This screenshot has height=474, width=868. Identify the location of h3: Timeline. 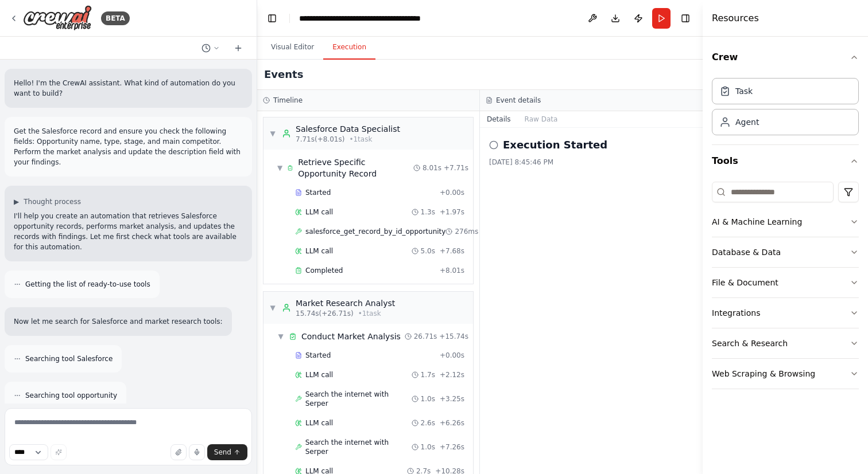
(288, 101).